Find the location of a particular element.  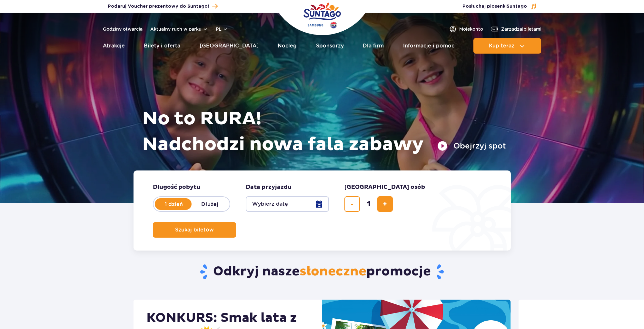

a: Nocleg is located at coordinates (287, 46).